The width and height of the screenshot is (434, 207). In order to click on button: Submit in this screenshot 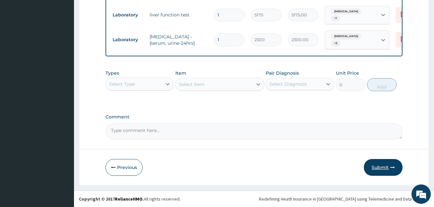, I will do `click(383, 167)`.